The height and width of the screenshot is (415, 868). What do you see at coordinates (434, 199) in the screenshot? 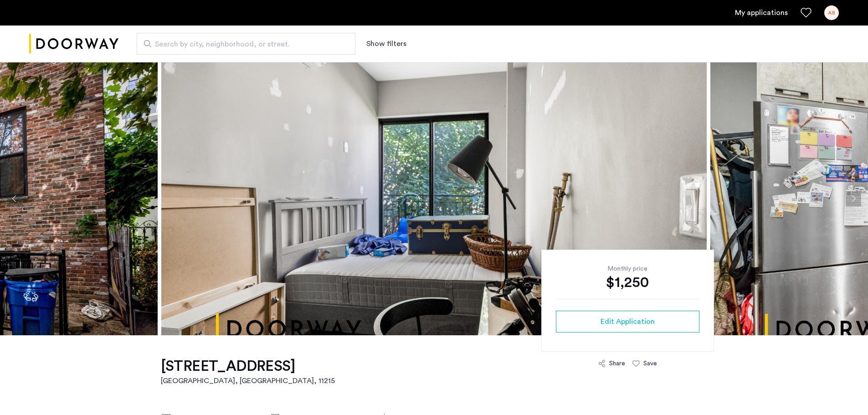
I see `img: apartment` at bounding box center [434, 199].